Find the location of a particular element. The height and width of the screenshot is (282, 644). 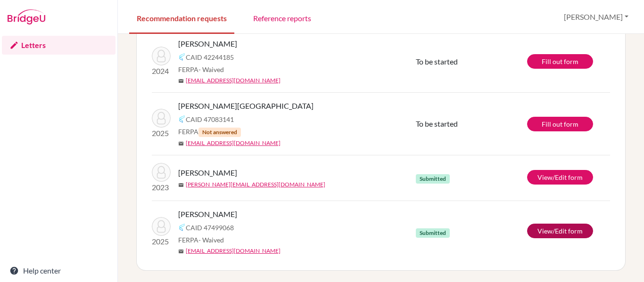

span: Not answered is located at coordinates (220, 132).